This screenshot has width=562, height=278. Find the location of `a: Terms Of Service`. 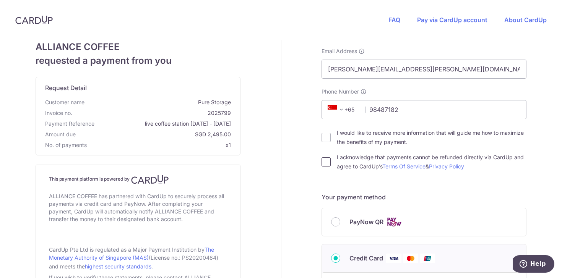

a: Terms Of Service is located at coordinates (404, 166).